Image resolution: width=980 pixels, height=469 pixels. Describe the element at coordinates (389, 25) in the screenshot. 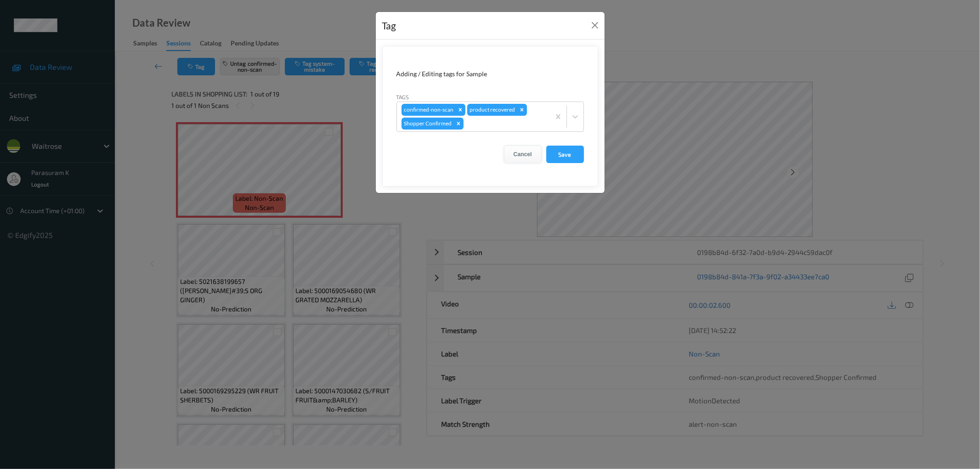

I see `div: Tag` at that location.